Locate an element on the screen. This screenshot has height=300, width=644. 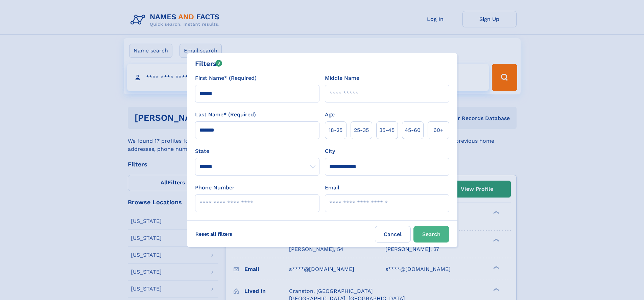
label: State is located at coordinates (258, 151).